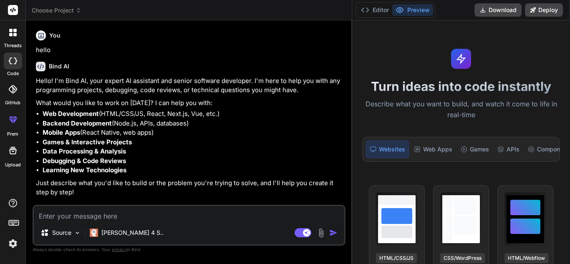  I want to click on label: Upload, so click(13, 165).